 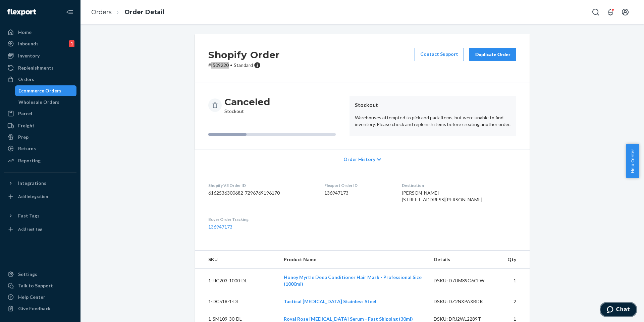 What do you see at coordinates (354, 259) in the screenshot?
I see `th: Product Name` at bounding box center [354, 259].